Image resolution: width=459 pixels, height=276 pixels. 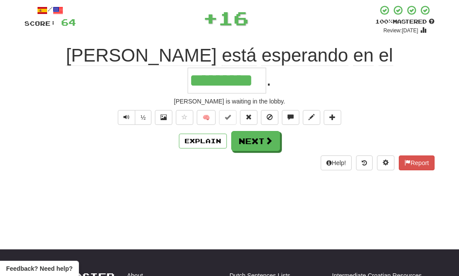 I want to click on button: Play sentence audio (ctl+space), so click(x=127, y=117).